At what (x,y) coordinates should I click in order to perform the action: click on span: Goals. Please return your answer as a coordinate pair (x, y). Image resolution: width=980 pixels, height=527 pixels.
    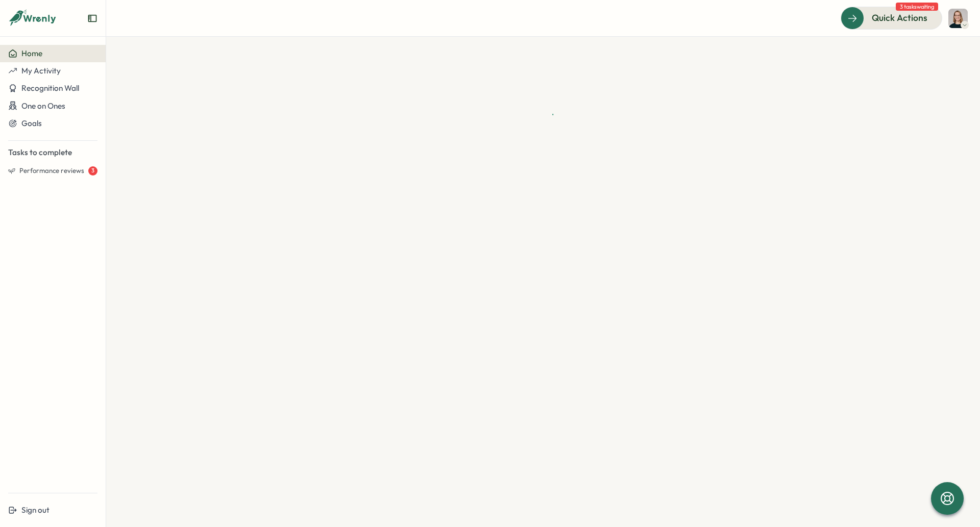
    Looking at the image, I should click on (31, 123).